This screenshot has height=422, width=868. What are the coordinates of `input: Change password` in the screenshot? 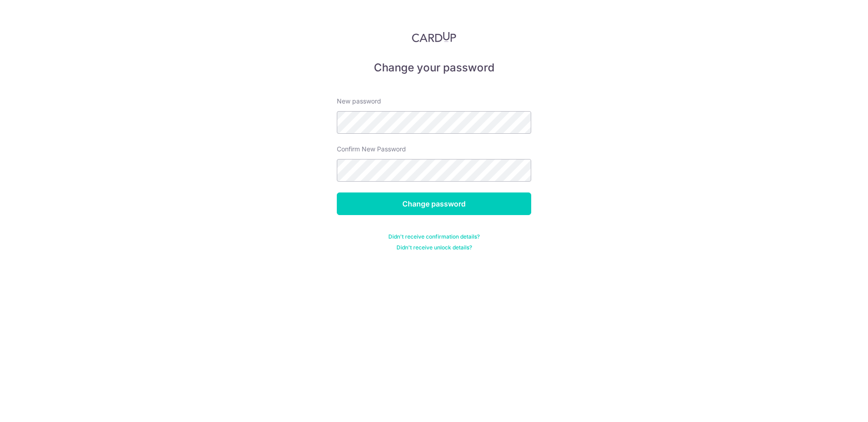 It's located at (434, 203).